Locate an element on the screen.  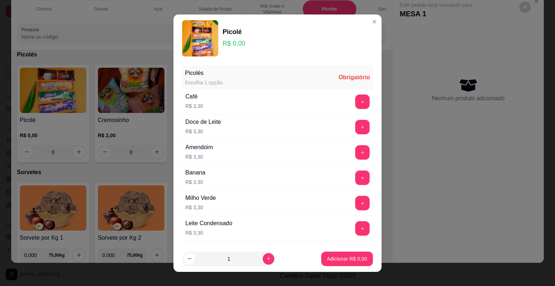
p: R$ 0,00 is located at coordinates (234, 43).